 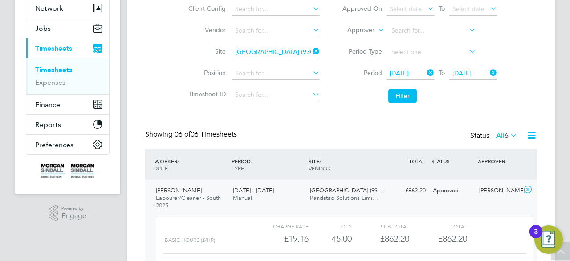 What do you see at coordinates (238, 168) in the screenshot?
I see `span: TYPE` at bounding box center [238, 168].